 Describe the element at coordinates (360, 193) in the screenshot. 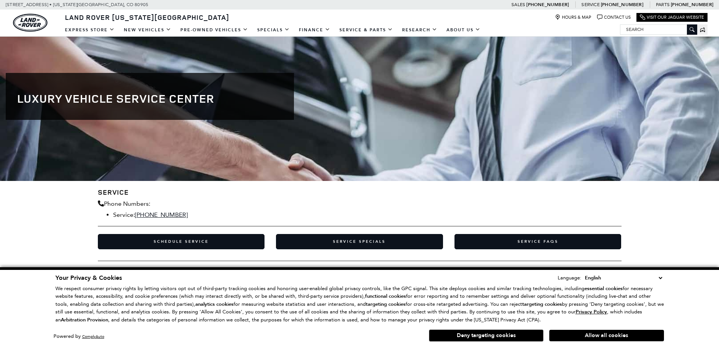

I see `h3: Service` at that location.